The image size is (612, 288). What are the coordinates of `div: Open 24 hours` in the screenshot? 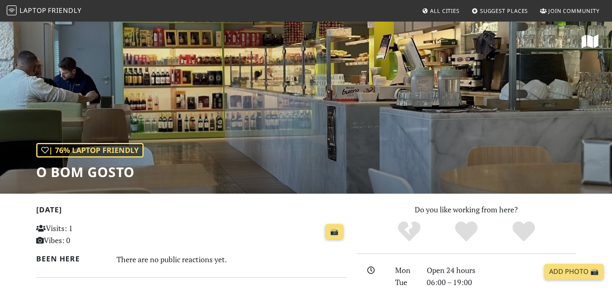 It's located at (501, 271).